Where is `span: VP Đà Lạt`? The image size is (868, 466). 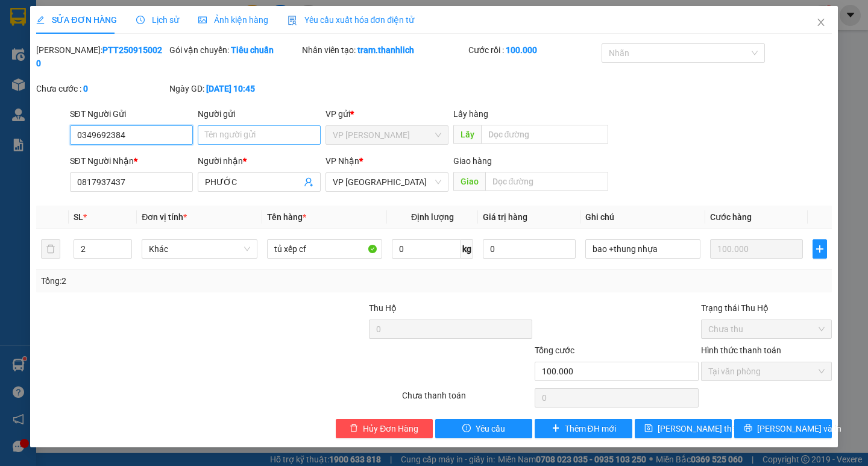 span: VP Đà Lạt is located at coordinates (387, 181).